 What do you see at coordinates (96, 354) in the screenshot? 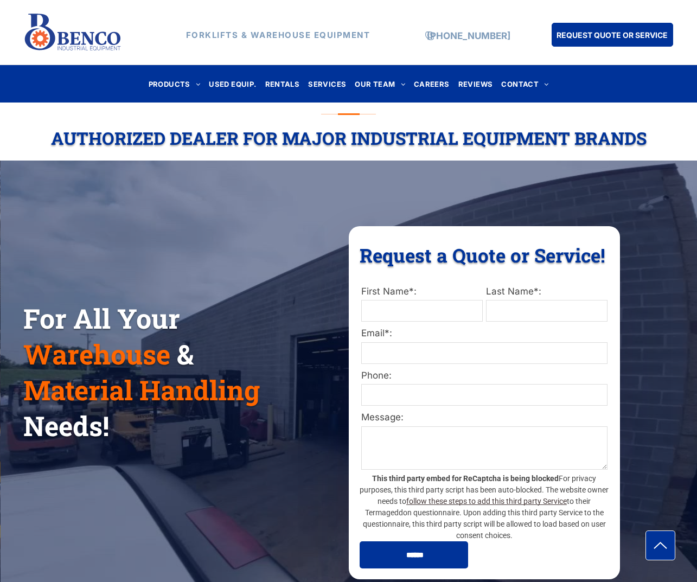
I see `span: Warehouse` at bounding box center [96, 354].